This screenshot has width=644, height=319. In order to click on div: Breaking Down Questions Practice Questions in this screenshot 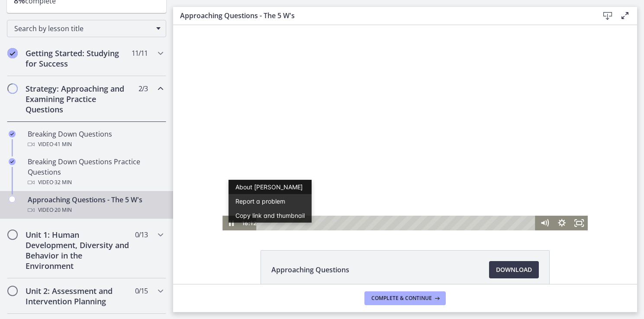, I will do `click(95, 172)`.